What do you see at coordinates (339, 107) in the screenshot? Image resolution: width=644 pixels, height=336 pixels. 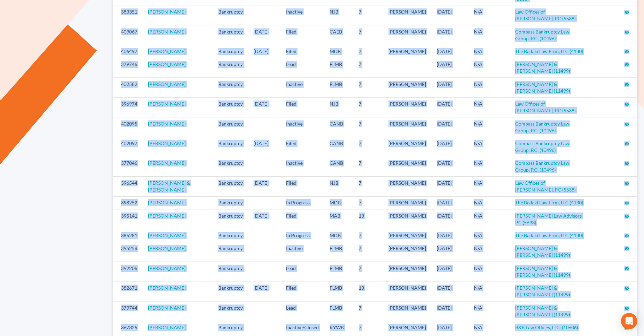 I see `td: NJB` at bounding box center [339, 107].